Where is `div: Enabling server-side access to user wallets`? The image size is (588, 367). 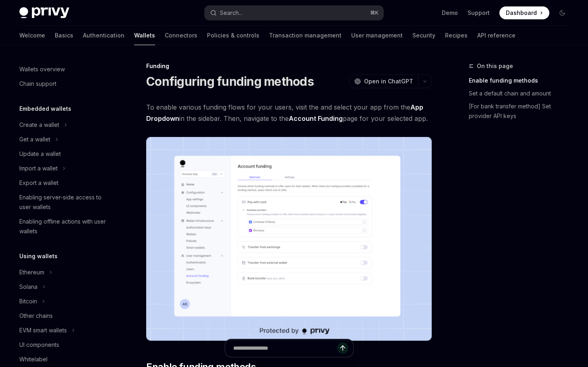
div: Enabling server-side access to user wallets is located at coordinates (65, 202).